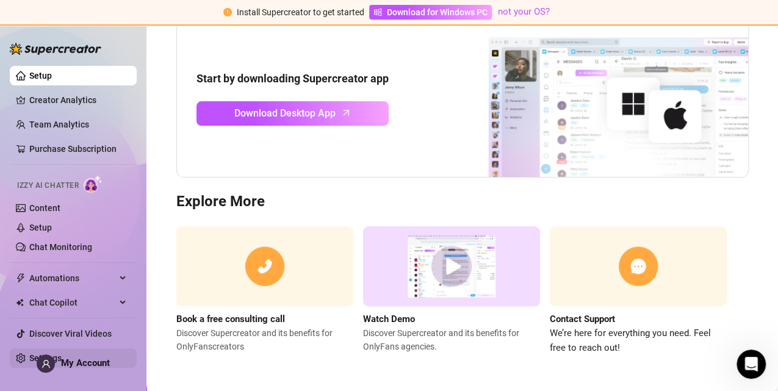  Describe the element at coordinates (166, 32) in the screenshot. I see `div: Profile image for Nir` at that location.